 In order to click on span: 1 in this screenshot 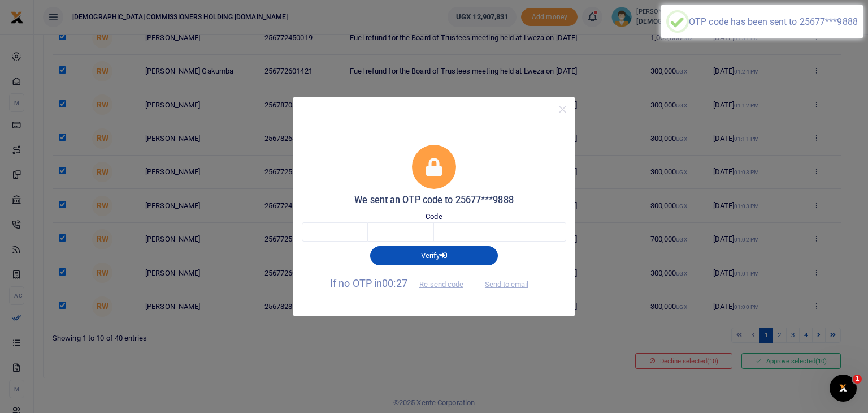, I will do `click(857, 379)`.